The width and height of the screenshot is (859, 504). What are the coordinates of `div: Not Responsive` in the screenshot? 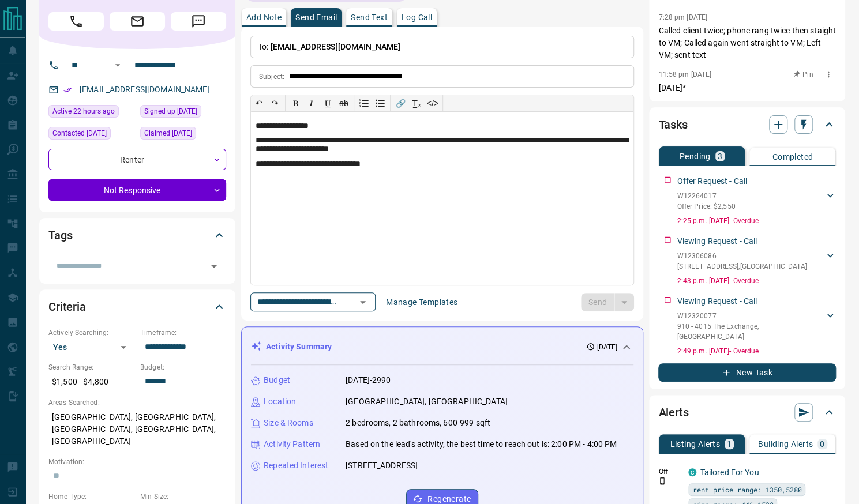 It's located at (138, 190).